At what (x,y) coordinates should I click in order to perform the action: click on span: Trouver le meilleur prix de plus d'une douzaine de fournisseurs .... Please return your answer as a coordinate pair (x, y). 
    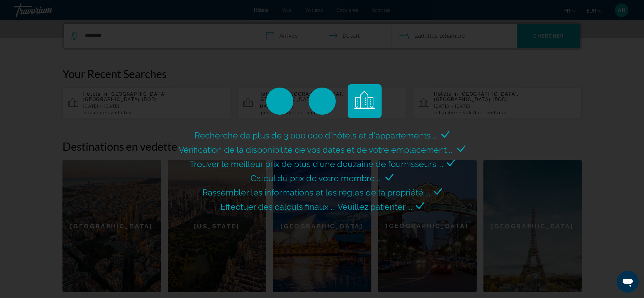
    Looking at the image, I should click on (316, 164).